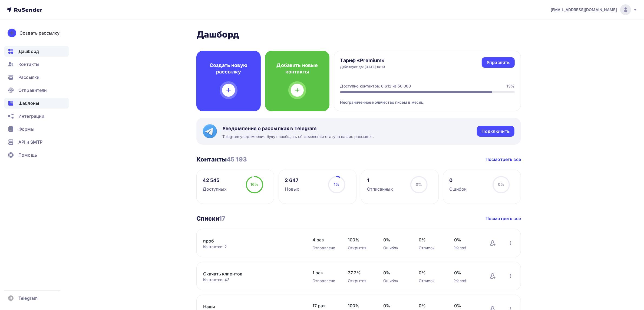  I want to click on span: Рассылки, so click(29, 77).